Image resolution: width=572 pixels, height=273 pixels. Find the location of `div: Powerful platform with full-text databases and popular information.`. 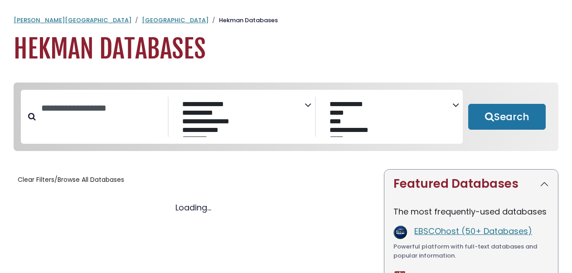

div: Powerful platform with full-text databases and popular information. is located at coordinates (471, 251).